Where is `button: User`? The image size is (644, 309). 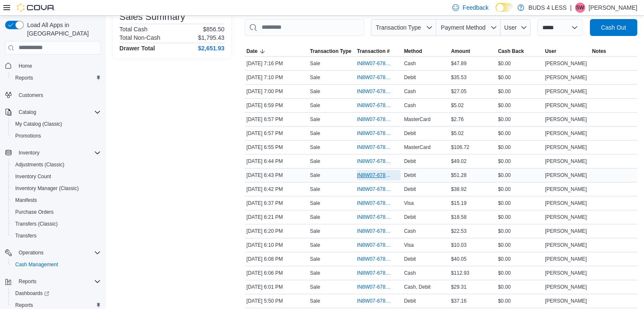
button: User is located at coordinates (515, 28).